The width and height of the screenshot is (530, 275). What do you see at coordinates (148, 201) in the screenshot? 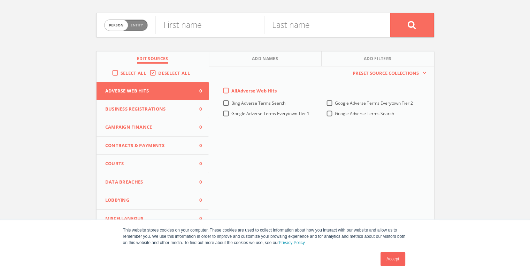
I see `span: Lobbying` at bounding box center [148, 201].